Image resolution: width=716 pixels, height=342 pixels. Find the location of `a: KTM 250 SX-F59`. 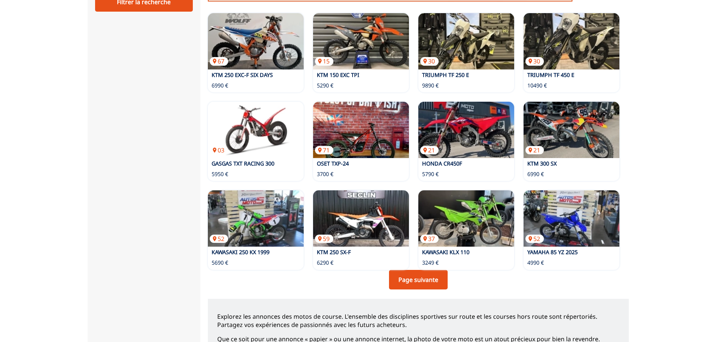

a: KTM 250 SX-F59 is located at coordinates (361, 219).